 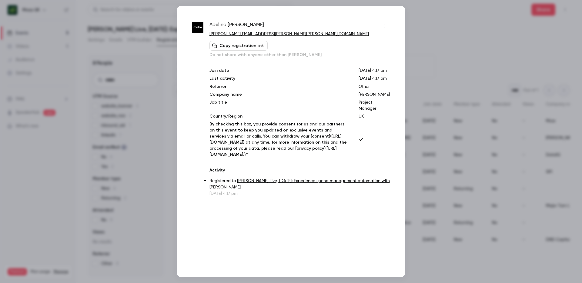 What do you see at coordinates (300, 170) in the screenshot?
I see `p: Activity` at bounding box center [300, 170].